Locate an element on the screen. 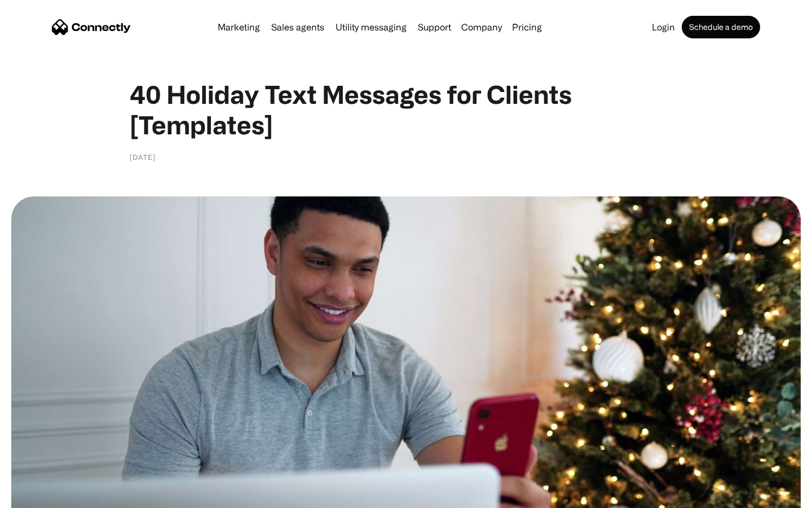  div: Company is located at coordinates (482, 27).